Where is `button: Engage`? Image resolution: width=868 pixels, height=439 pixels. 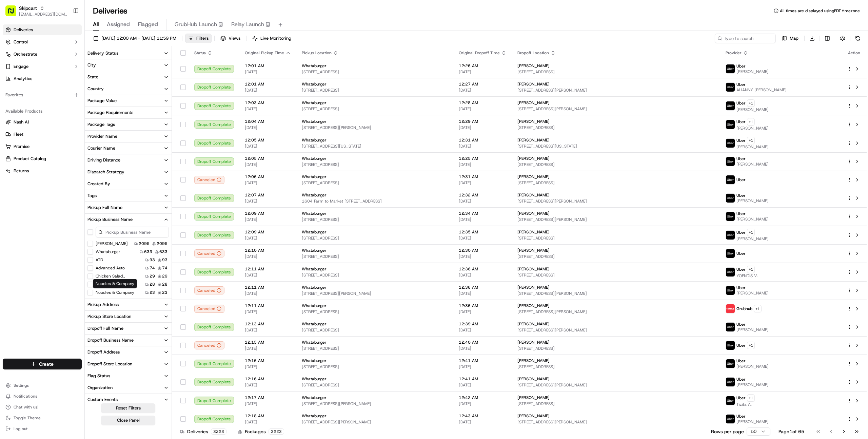 button: Engage is located at coordinates (42, 66).